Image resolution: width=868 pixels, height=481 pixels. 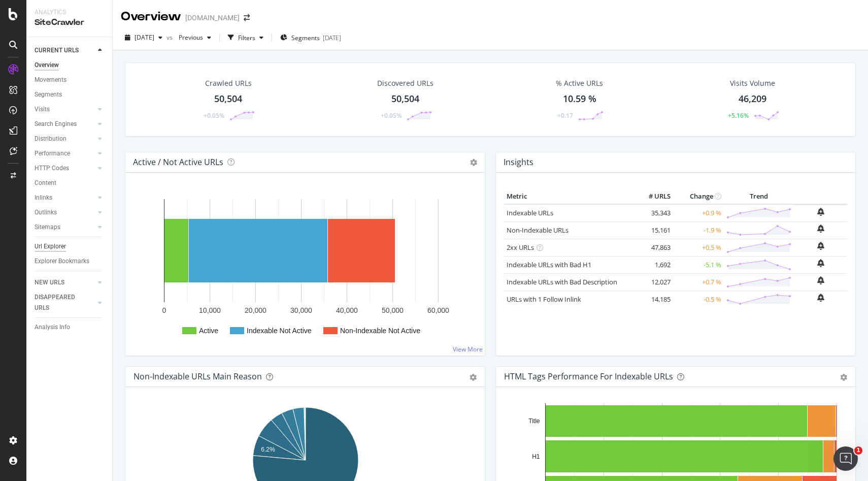 I want to click on div: Performance, so click(x=52, y=153).